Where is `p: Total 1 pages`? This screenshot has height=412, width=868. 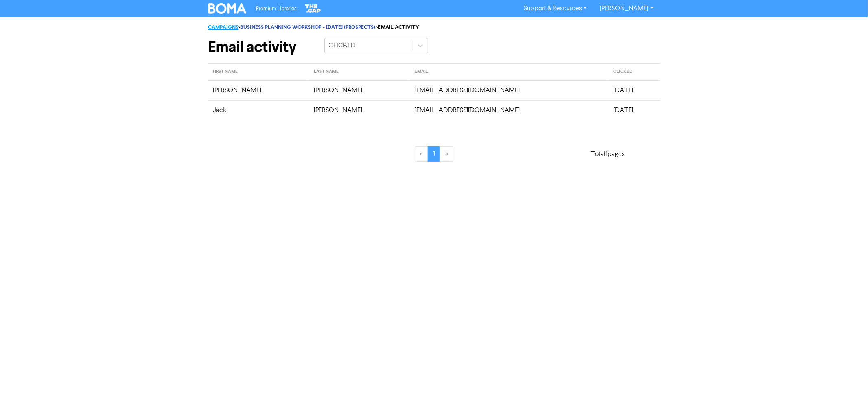
p: Total 1 pages is located at coordinates (608, 154).